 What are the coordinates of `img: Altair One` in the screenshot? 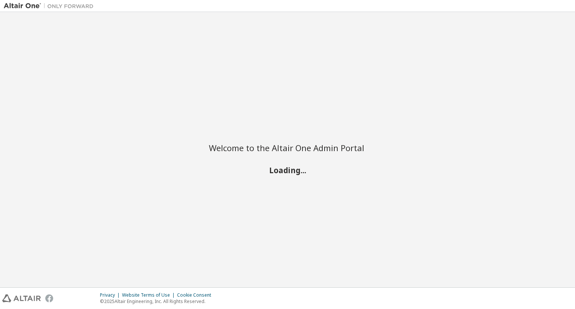 It's located at (51, 6).